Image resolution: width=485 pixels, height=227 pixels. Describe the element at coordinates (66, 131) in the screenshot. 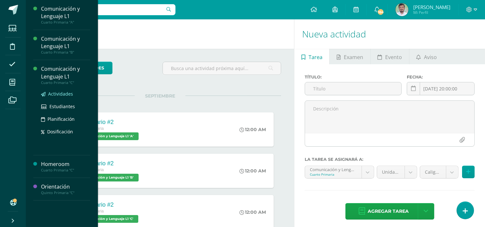

I see `a: Dosificación` at that location.